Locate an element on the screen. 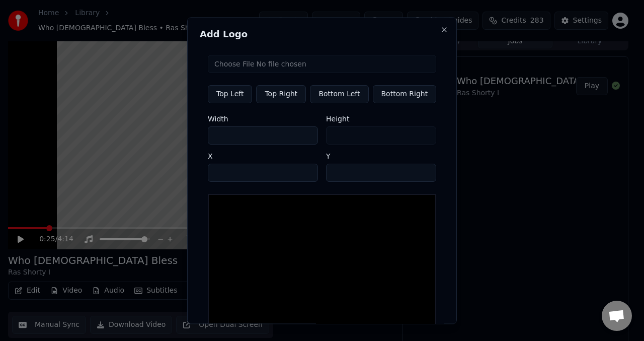 This screenshot has width=644, height=341. label: Height is located at coordinates (381, 119).